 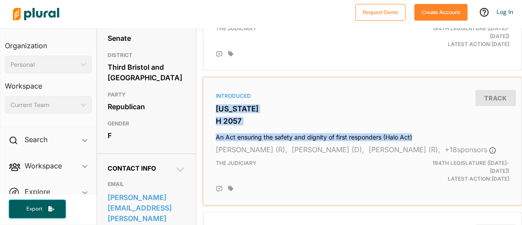 What do you see at coordinates (44, 65) in the screenshot?
I see `div: Personal` at bounding box center [44, 65].